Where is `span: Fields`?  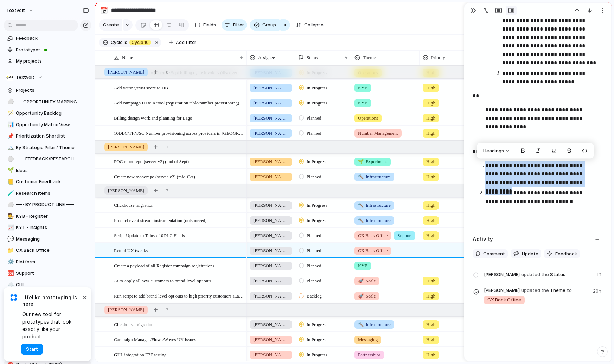
span: Fields is located at coordinates (210, 25).